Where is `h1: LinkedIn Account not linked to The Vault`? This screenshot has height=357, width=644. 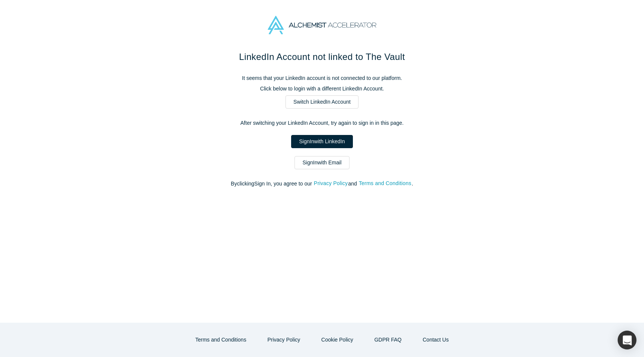
h1: LinkedIn Account not linked to The Vault is located at coordinates (322, 57).